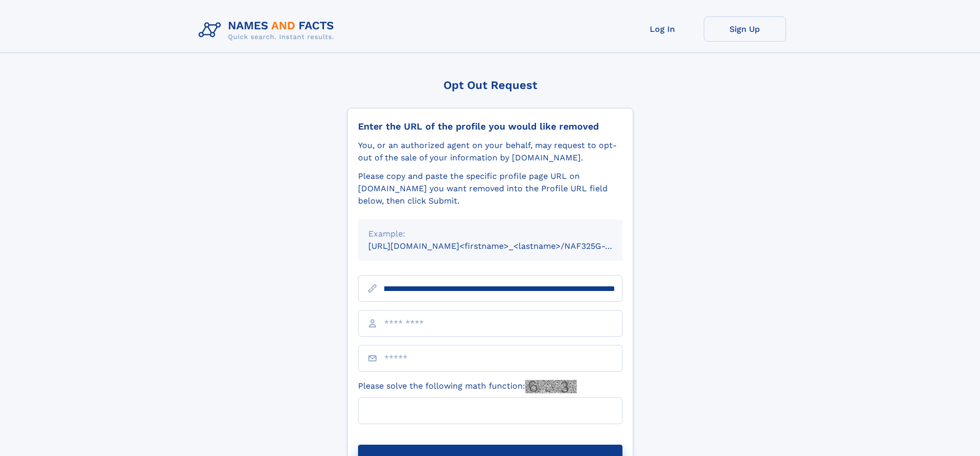  Describe the element at coordinates (490, 127) in the screenshot. I see `div: Enter the URL of the profile you would like removed` at that location.